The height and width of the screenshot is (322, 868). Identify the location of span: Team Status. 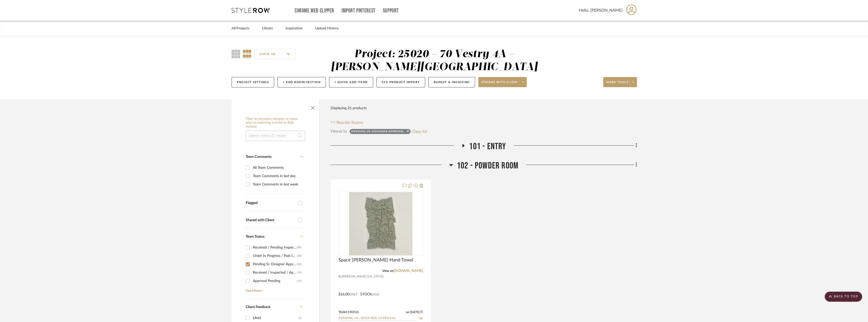
(255, 237).